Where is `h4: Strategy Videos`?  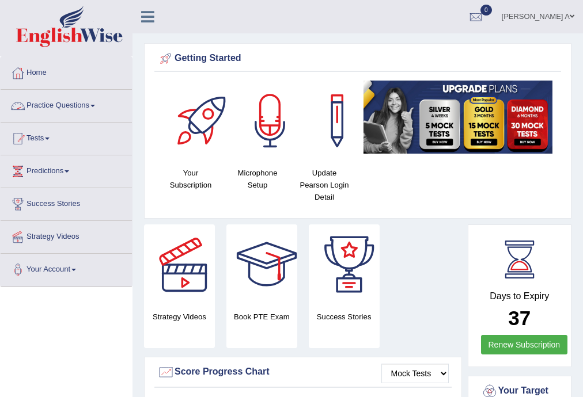 h4: Strategy Videos is located at coordinates (179, 317).